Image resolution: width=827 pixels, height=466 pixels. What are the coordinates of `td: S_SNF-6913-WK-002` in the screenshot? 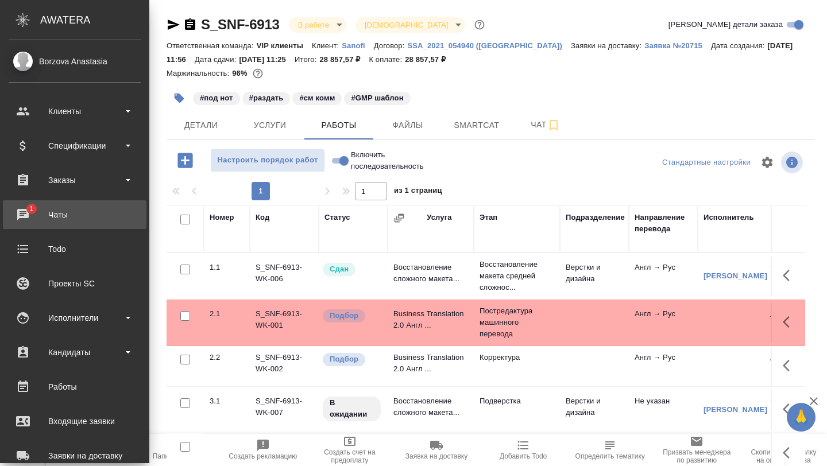 It's located at (284, 366).